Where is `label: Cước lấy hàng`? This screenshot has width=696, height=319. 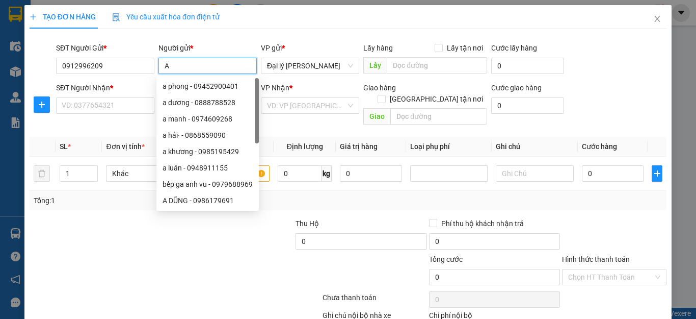
label: Cước lấy hàng is located at coordinates (514, 48).